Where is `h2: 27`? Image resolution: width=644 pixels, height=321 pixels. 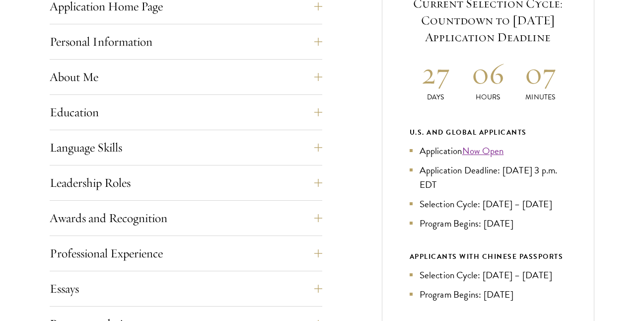 h2: 27 is located at coordinates (436, 73).